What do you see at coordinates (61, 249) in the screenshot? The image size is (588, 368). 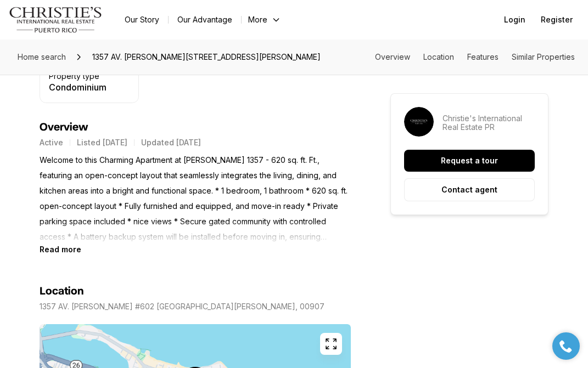 I see `button: Read more` at bounding box center [61, 249].